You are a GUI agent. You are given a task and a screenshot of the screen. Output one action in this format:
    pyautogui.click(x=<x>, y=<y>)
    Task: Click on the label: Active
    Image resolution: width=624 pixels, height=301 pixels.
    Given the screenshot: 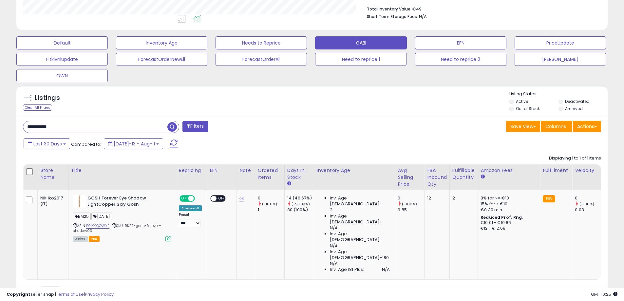 What is the action you would take?
    pyautogui.click(x=522, y=101)
    